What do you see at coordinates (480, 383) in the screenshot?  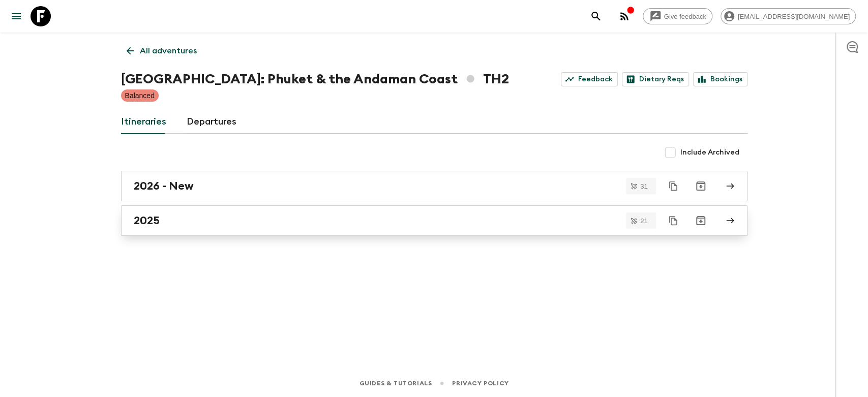 I see `a: Privacy Policy` at bounding box center [480, 383].